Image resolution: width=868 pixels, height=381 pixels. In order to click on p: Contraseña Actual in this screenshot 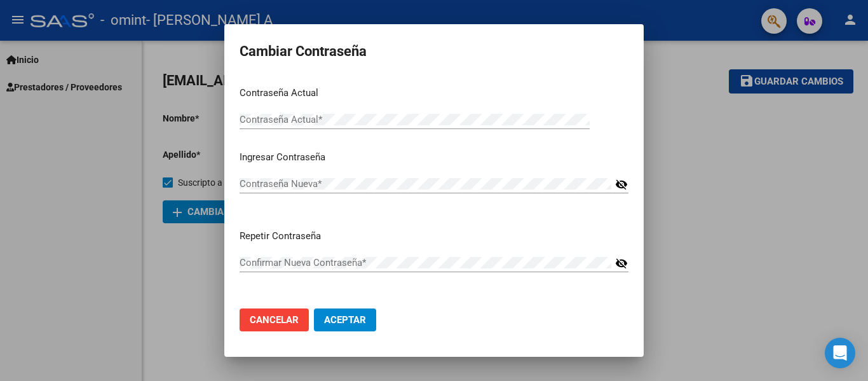, I will do `click(434, 93)`.